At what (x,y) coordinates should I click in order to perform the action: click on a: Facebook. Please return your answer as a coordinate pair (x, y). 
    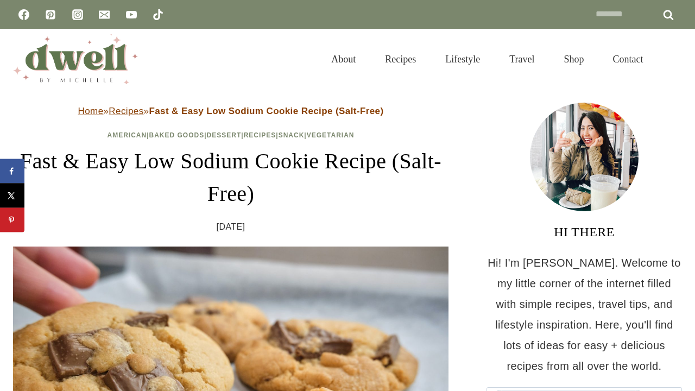
    Looking at the image, I should click on (24, 15).